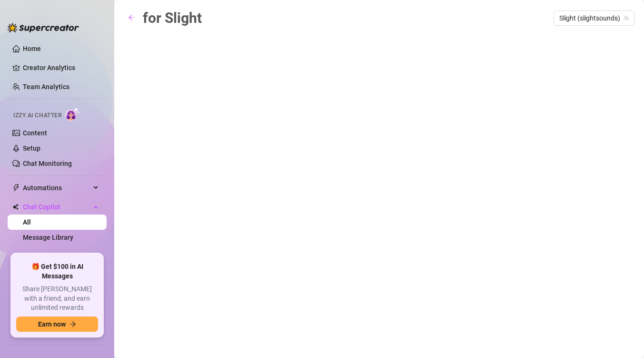 The height and width of the screenshot is (358, 644). I want to click on a: Message Library, so click(48, 238).